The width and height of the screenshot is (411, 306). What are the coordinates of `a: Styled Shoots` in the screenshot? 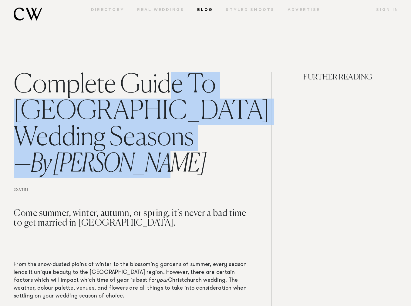 It's located at (250, 10).